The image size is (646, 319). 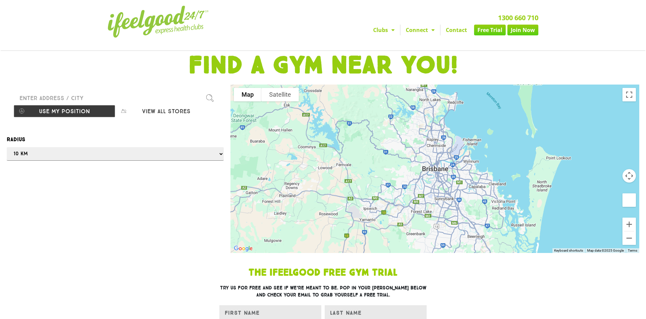 What do you see at coordinates (630, 176) in the screenshot?
I see `button: Map camera controls` at bounding box center [630, 176].